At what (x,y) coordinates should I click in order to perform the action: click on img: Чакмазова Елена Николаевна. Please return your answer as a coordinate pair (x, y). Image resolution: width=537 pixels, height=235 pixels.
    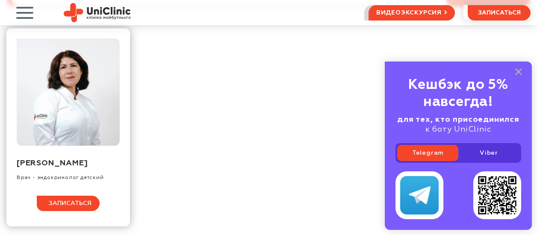
    Looking at the image, I should click on (68, 92).